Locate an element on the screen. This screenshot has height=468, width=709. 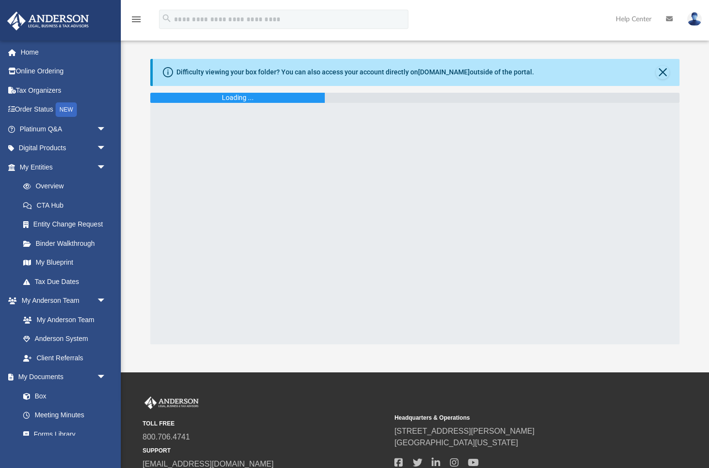
i: search is located at coordinates (167, 18).